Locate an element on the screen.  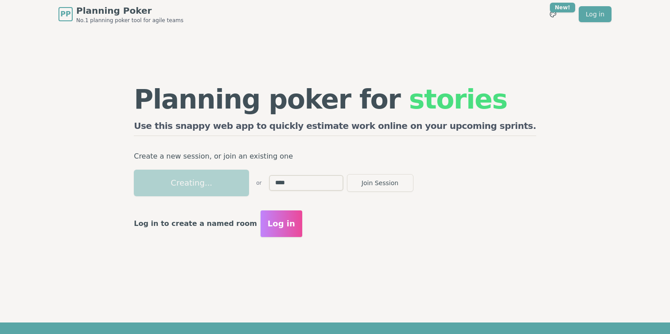
span: Log in is located at coordinates (282, 224).